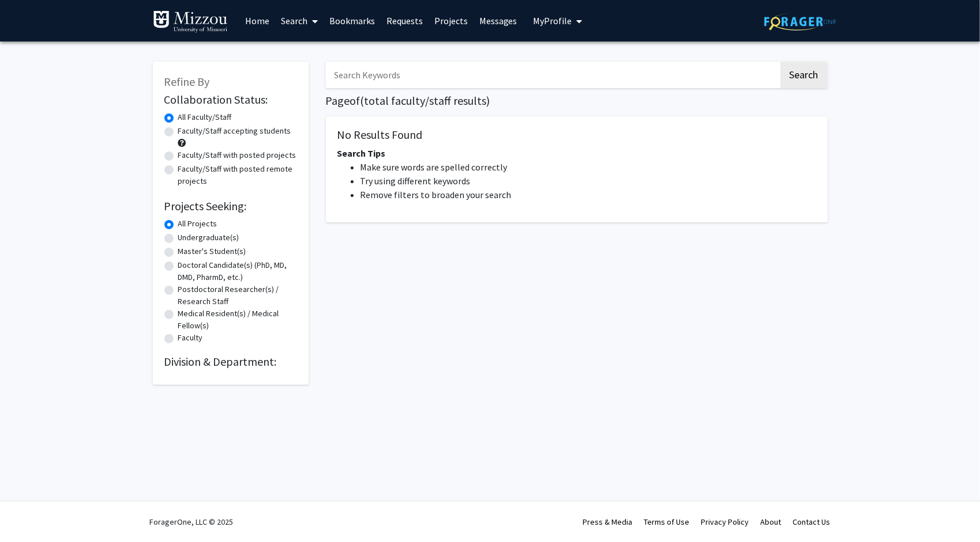 This screenshot has height=542, width=980. Describe the element at coordinates (588, 167) in the screenshot. I see `li: Make sure words are spelled correctly` at that location.